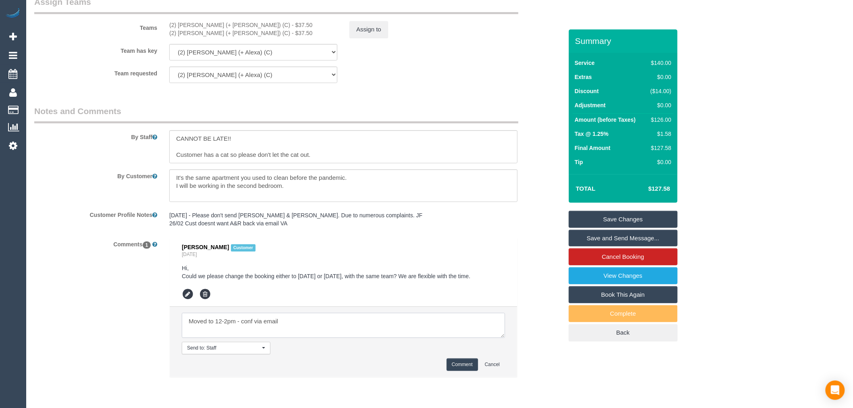  Describe the element at coordinates (96, 72) in the screenshot. I see `label: Team requested` at that location.